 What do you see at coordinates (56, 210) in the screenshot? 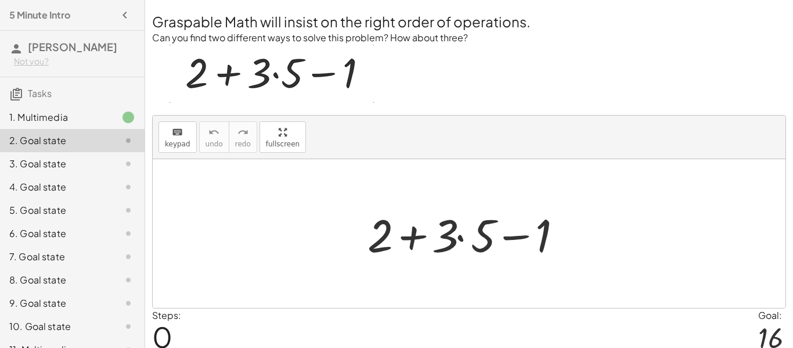
I see `div: 5. Goal state` at bounding box center [56, 210].